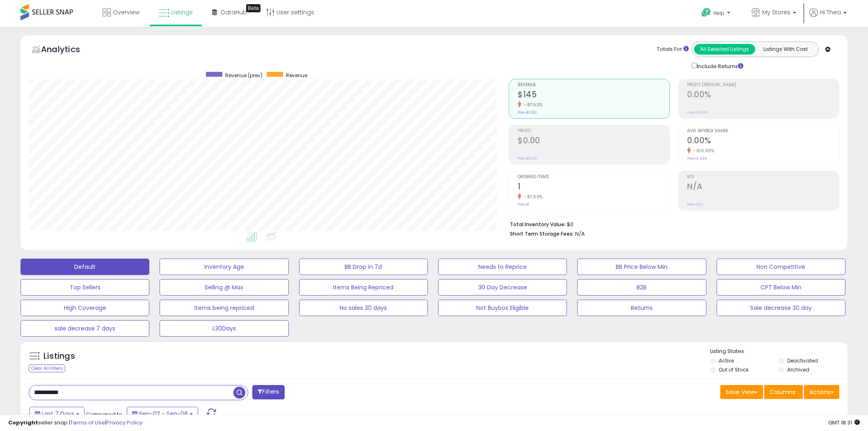  What do you see at coordinates (844, 422) in the screenshot?
I see `span: 2025-09-16 18:31 GMT` at bounding box center [844, 422].